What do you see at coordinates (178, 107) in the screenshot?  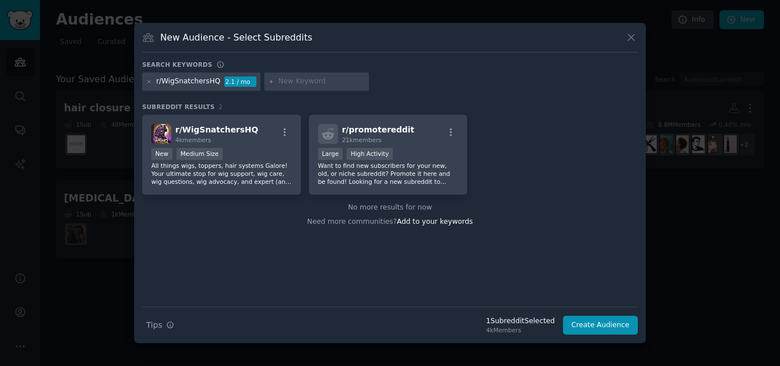 I see `span: Subreddit Results` at bounding box center [178, 107].